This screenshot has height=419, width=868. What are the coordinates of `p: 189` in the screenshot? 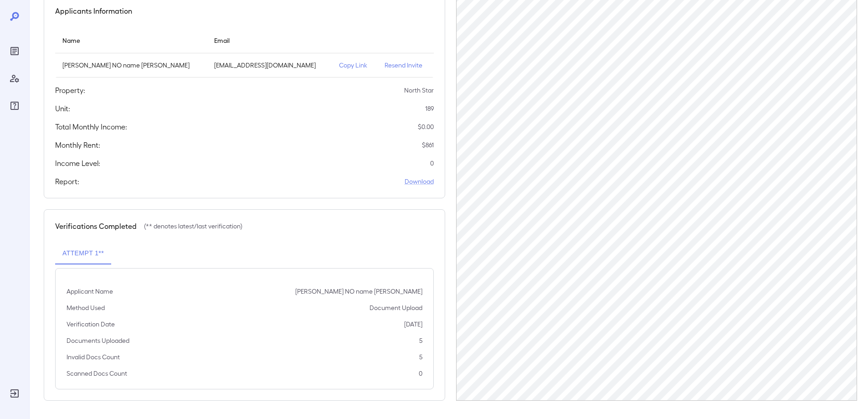 It's located at (429, 108).